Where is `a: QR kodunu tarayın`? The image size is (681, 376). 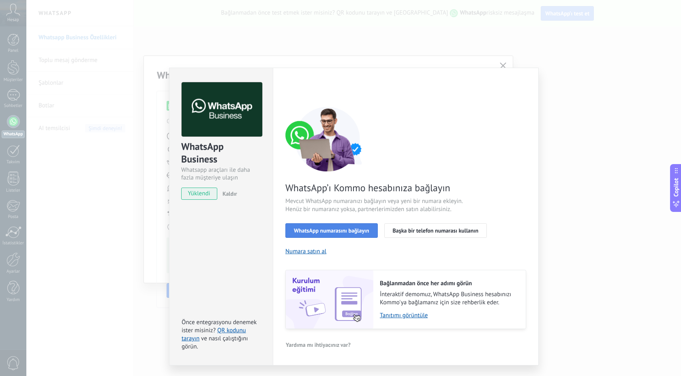
a: QR kodunu tarayın is located at coordinates (214, 334).